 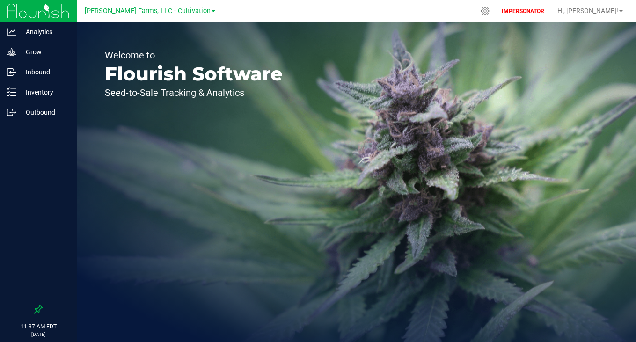 I want to click on p: Welcome to, so click(x=194, y=55).